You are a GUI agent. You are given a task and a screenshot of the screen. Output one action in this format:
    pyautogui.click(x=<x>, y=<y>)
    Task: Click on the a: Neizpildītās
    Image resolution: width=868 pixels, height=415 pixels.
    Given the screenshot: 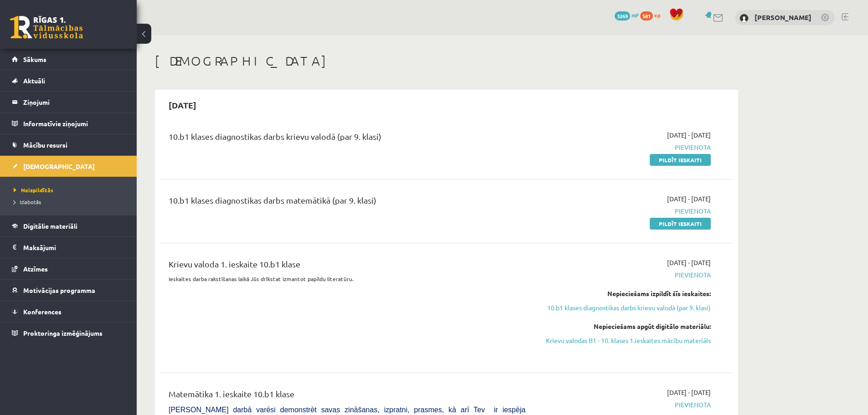 What is the action you would take?
    pyautogui.click(x=71, y=190)
    